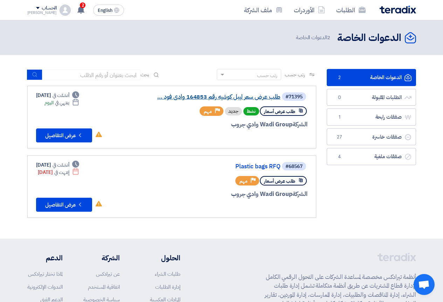 This screenshot has width=443, height=302. What do you see at coordinates (371, 77) in the screenshot?
I see `a: الدعوات الخاصة2` at bounding box center [371, 77].